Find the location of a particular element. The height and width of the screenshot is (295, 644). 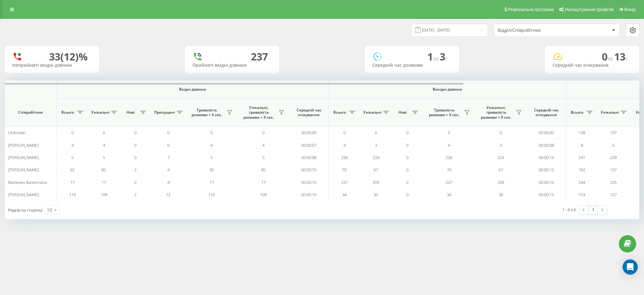

a: 1 is located at coordinates (593, 210).